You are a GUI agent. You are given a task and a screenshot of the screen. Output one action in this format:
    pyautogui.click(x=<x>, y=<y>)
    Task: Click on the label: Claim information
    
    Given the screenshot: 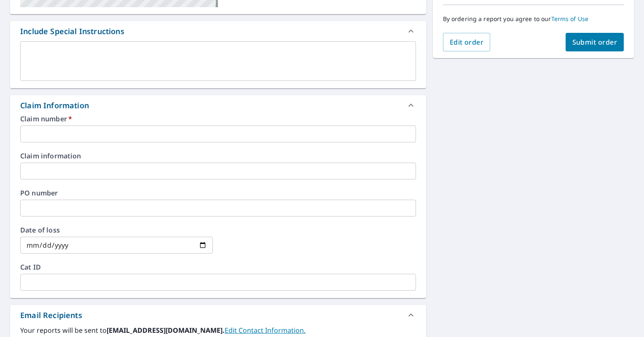 What is the action you would take?
    pyautogui.click(x=218, y=156)
    